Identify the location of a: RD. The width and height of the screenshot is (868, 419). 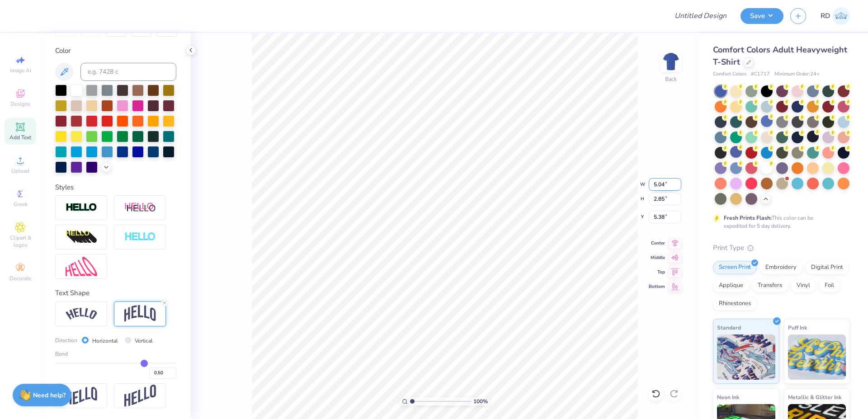
(835, 16).